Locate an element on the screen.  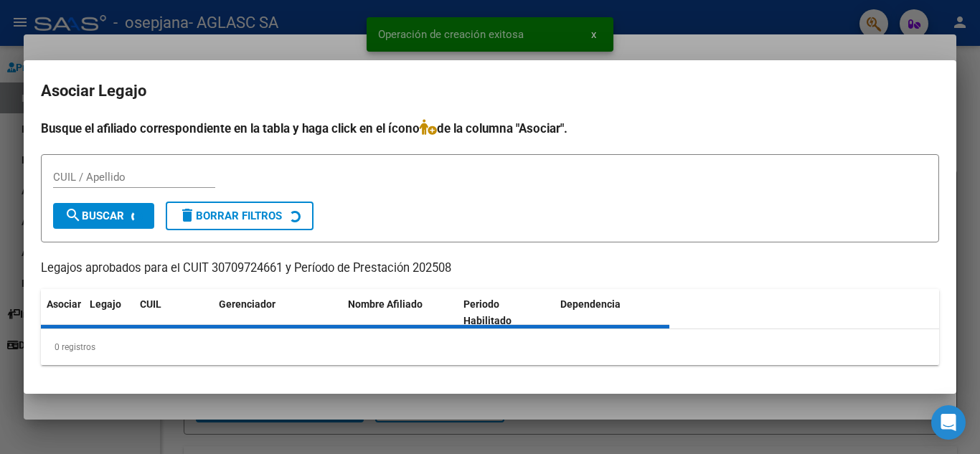
h2: Asociar Legajo is located at coordinates (490, 91).